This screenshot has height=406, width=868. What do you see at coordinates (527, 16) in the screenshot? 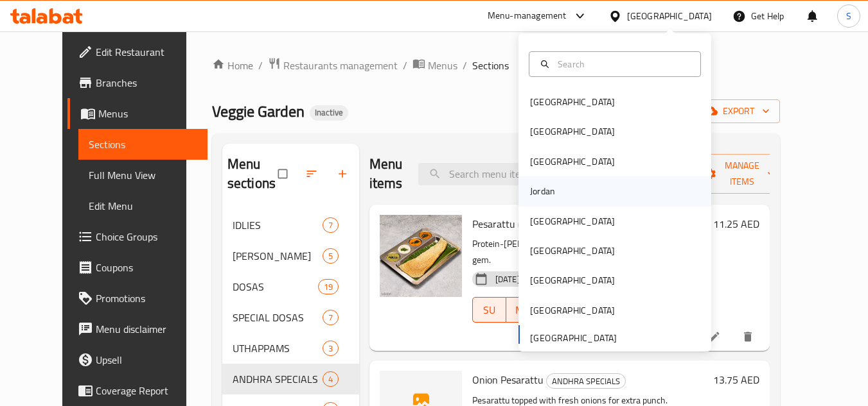
I see `div: Menu-management` at bounding box center [527, 16].